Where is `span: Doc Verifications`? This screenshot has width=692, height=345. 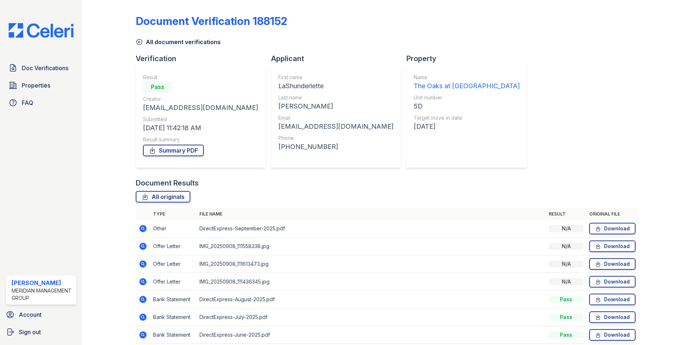 span: Doc Verifications is located at coordinates (45, 68).